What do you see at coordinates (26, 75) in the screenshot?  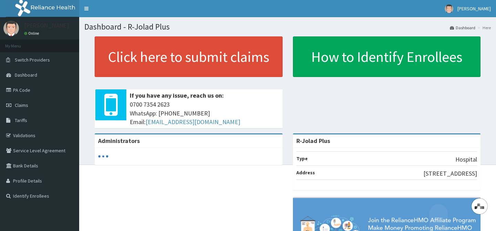 I see `span: Dashboard` at bounding box center [26, 75].